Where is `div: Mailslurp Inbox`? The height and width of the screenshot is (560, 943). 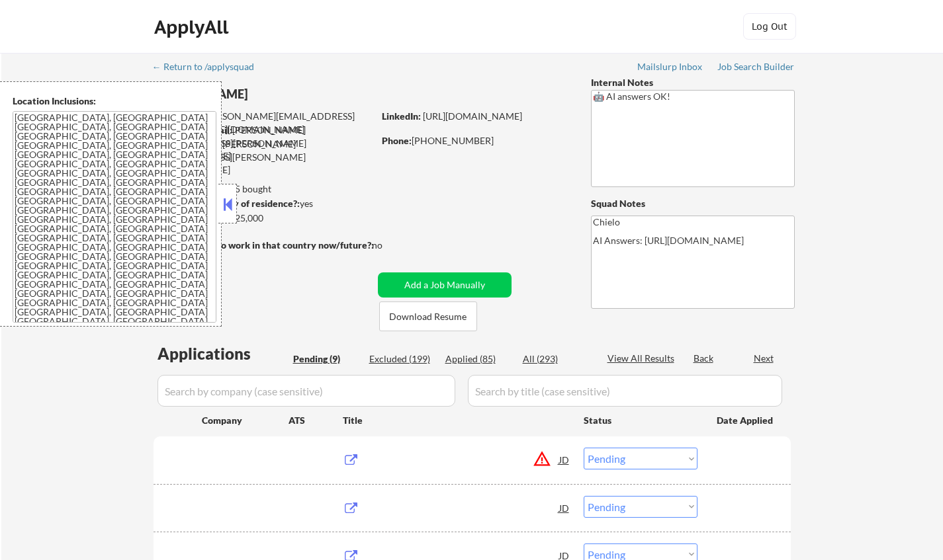 div: Mailslurp Inbox is located at coordinates (671, 66).